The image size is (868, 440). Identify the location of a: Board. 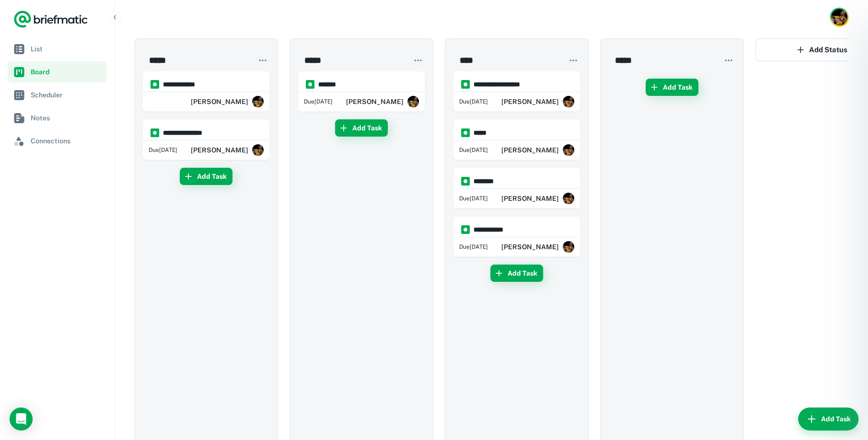
(57, 72).